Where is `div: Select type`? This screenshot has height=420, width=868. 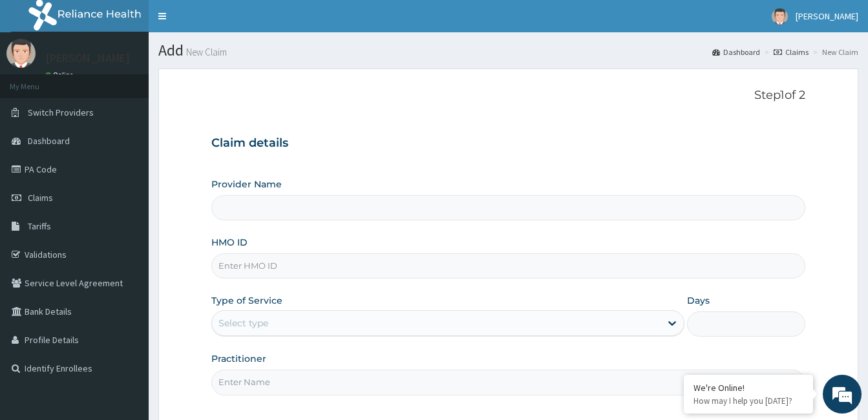
div: Select type is located at coordinates (243, 323).